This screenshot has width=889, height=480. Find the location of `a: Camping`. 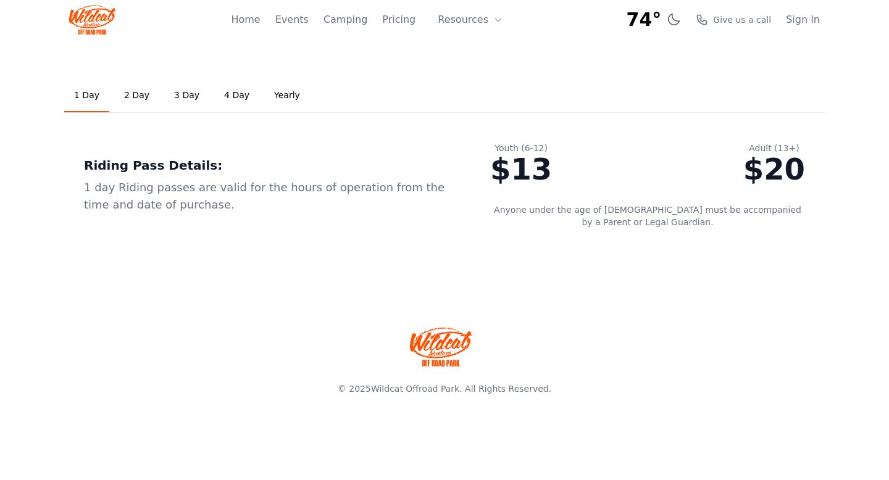

a: Camping is located at coordinates (345, 20).